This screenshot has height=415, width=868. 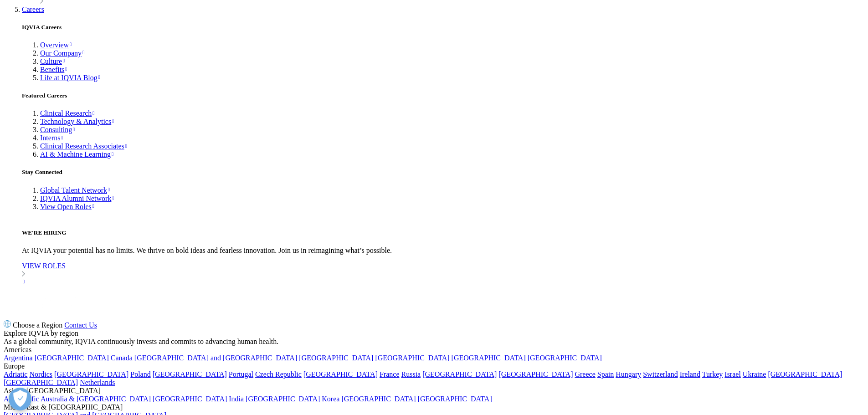 What do you see at coordinates (443, 95) in the screenshot?
I see `h5: Featured Careers` at bounding box center [443, 95].